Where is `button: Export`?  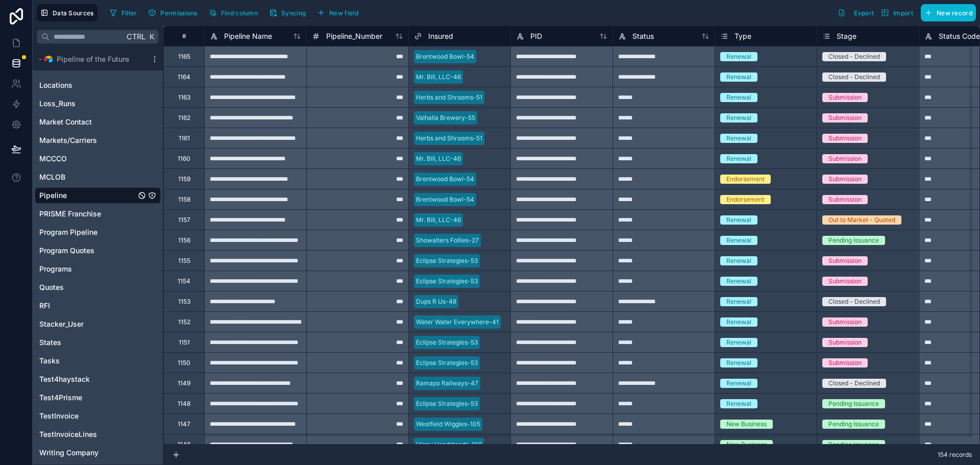
button: Export is located at coordinates (856, 13).